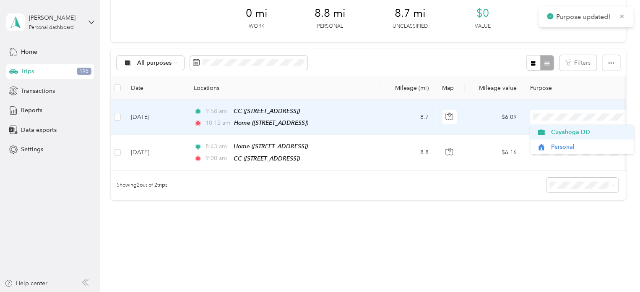  What do you see at coordinates (217, 158) in the screenshot?
I see `span: 9:00 am` at bounding box center [217, 158].